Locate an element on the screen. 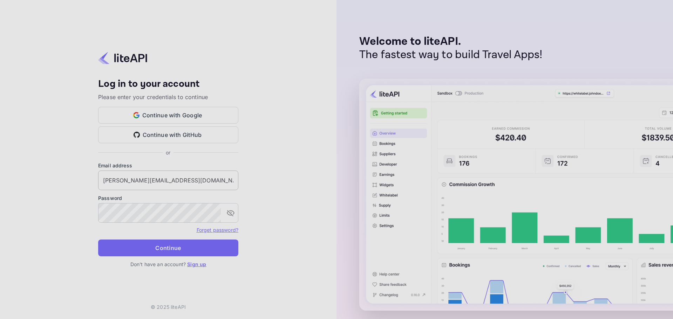 The width and height of the screenshot is (673, 319). h4: Log in to your account is located at coordinates (168, 84).